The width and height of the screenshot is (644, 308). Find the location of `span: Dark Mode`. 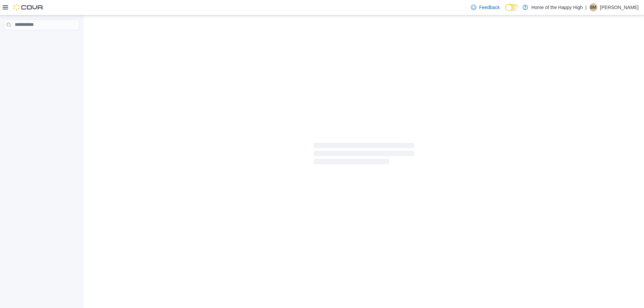

span: Dark Mode is located at coordinates (505, 11).